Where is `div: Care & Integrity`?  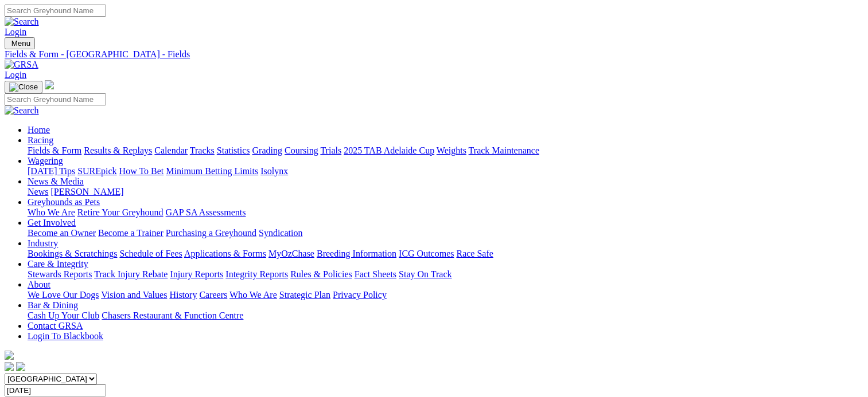 div: Care & Integrity is located at coordinates (445, 275).